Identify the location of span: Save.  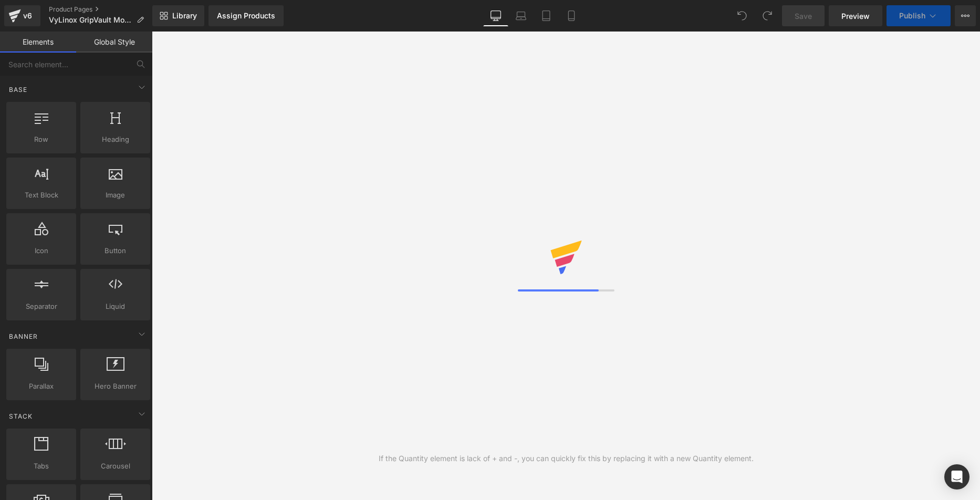
(803, 16).